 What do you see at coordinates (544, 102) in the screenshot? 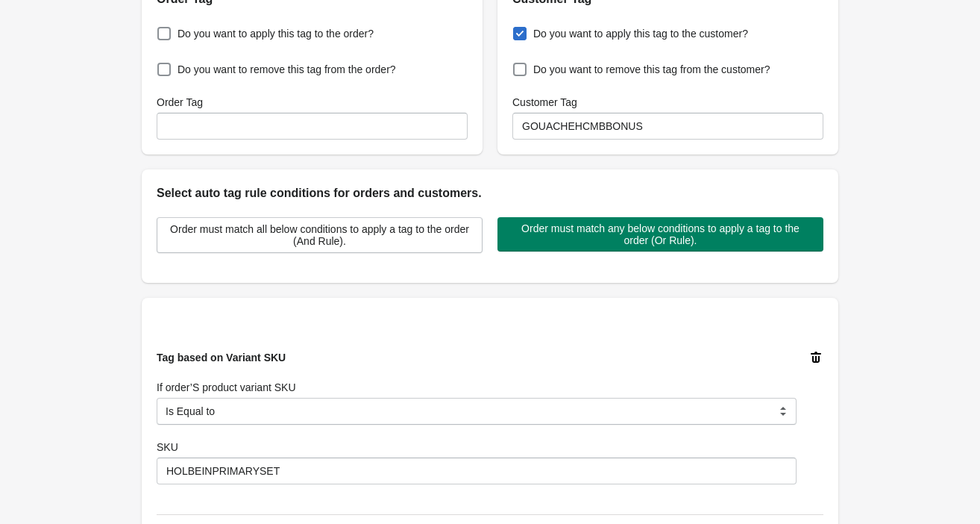
I see `label: Customer Tag` at bounding box center [544, 102].